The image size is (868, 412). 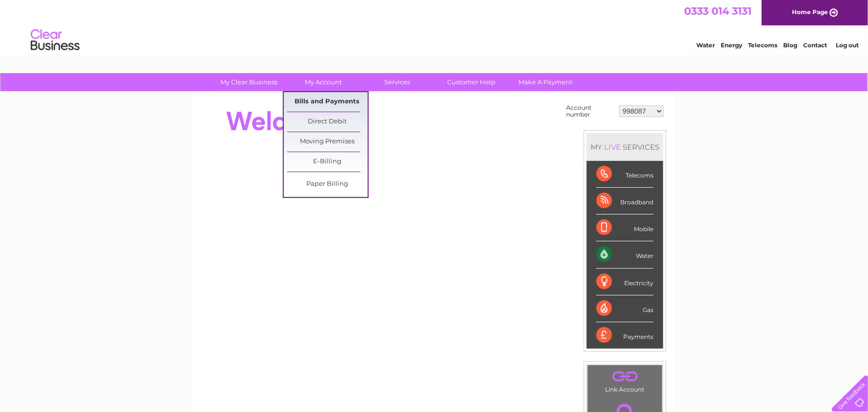 I want to click on a: My Clear Business, so click(x=249, y=82).